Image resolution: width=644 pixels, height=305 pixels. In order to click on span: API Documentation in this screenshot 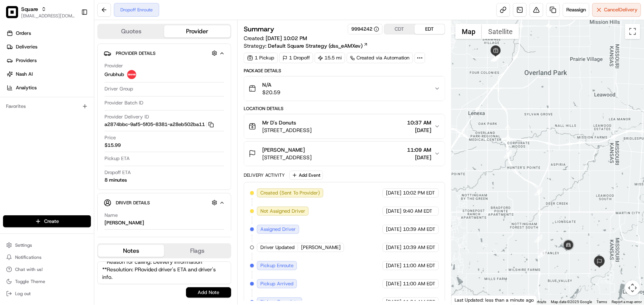, I will do `click(96, 113)`.